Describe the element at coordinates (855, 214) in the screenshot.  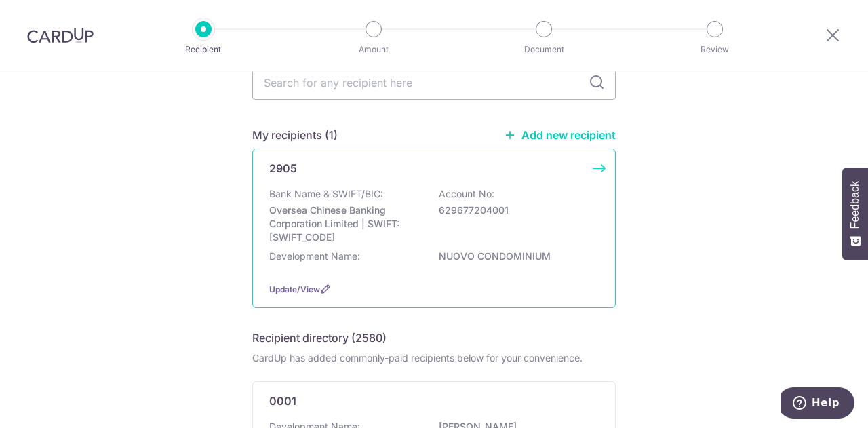
I see `button: Feedback - Show survey` at that location.